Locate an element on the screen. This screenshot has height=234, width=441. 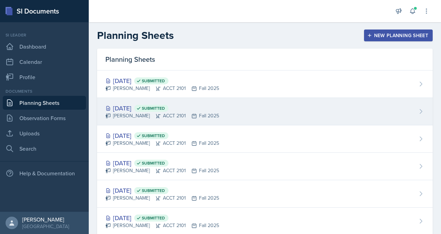
a: Calendar is located at coordinates (44, 62).